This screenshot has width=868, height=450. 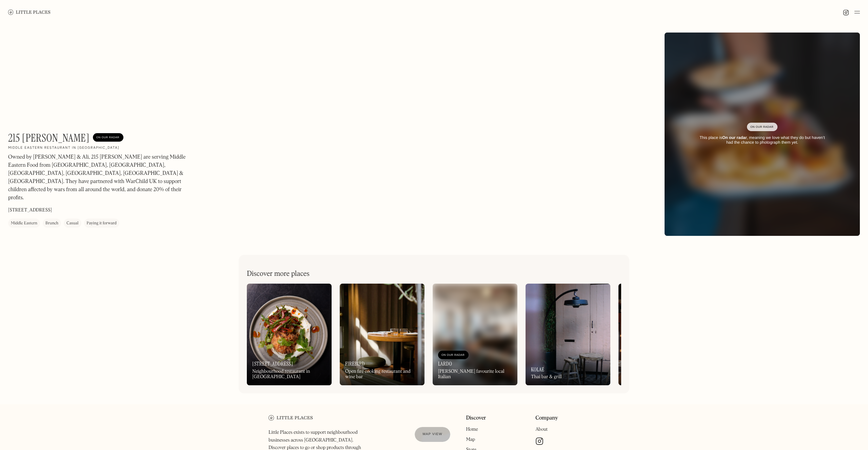 What do you see at coordinates (355, 364) in the screenshot?
I see `h3: Firebird` at bounding box center [355, 364].